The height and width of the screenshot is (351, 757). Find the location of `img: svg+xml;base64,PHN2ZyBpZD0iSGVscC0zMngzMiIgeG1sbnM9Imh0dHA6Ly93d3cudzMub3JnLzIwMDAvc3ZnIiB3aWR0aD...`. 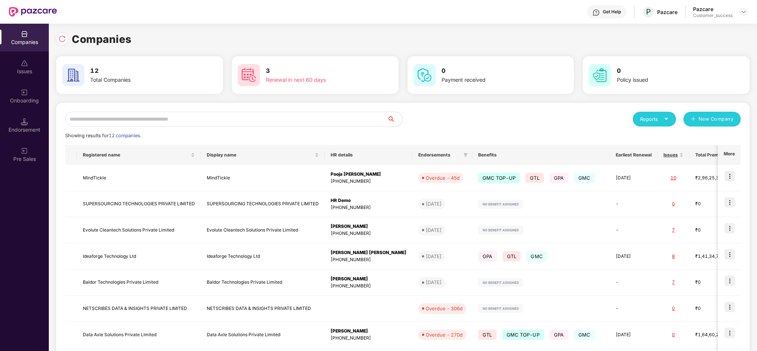

img: svg+xml;base64,PHN2ZyBpZD0iSGVscC0zMngzMiIgeG1sbnM9Imh0dHA6Ly93d3cudzMub3JnLzIwMDAvc3ZnIiB3aWR0aD... is located at coordinates (596, 13).